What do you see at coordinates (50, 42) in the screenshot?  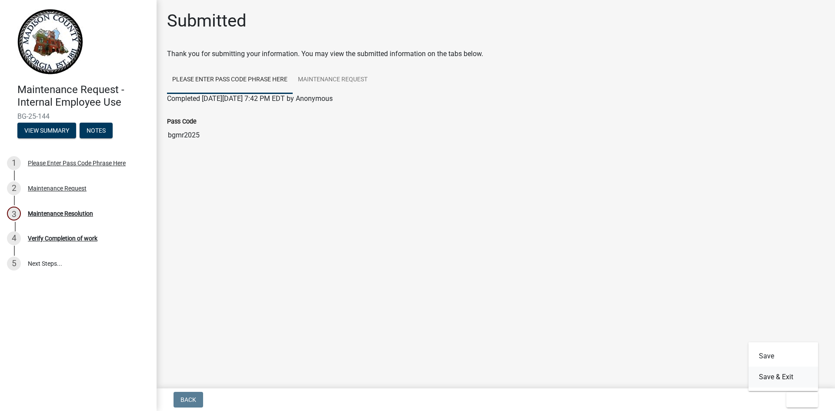 I see `img: Madison County, Georgia` at bounding box center [50, 42].